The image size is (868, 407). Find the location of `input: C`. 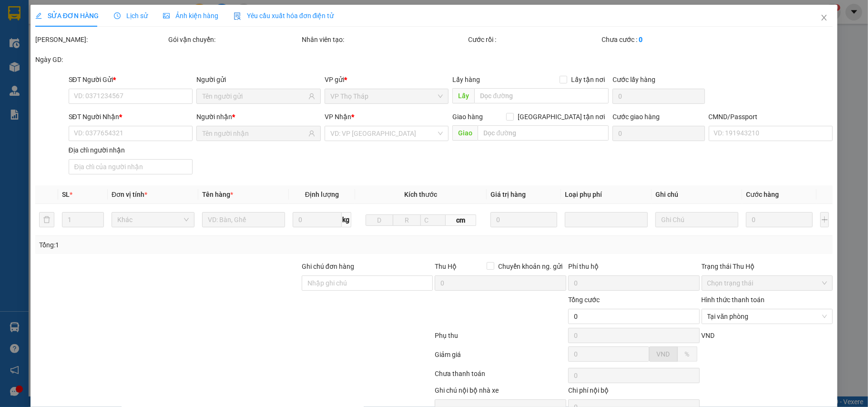

input: C is located at coordinates (433, 220).